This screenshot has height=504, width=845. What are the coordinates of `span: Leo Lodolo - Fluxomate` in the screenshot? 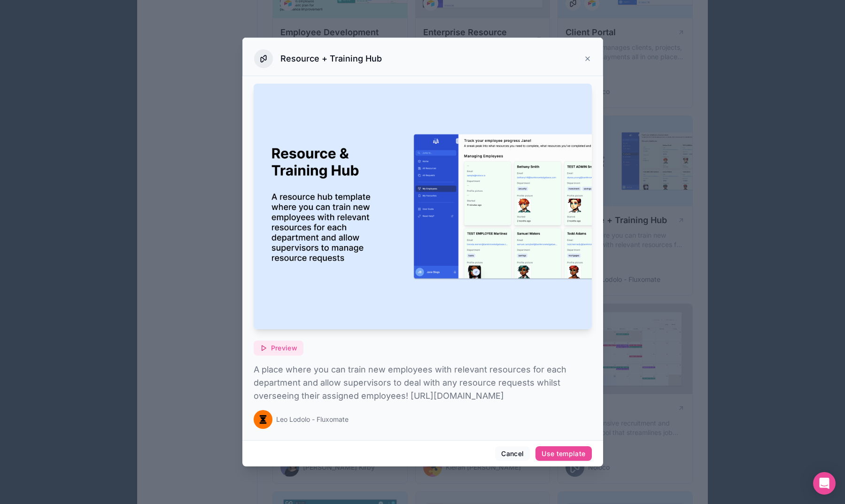 It's located at (312, 419).